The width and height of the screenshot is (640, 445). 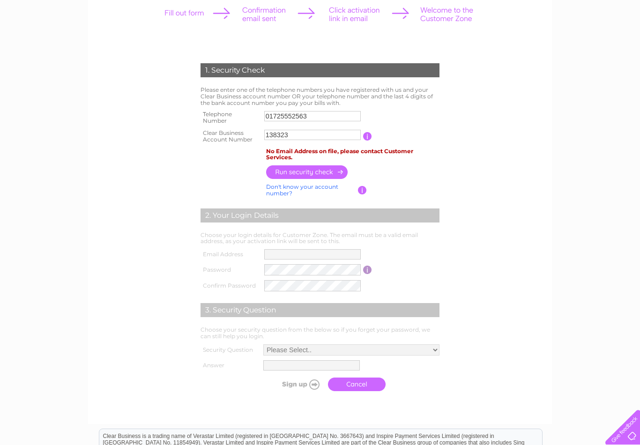 What do you see at coordinates (230, 254) in the screenshot?
I see `th: Email Address` at bounding box center [230, 254].